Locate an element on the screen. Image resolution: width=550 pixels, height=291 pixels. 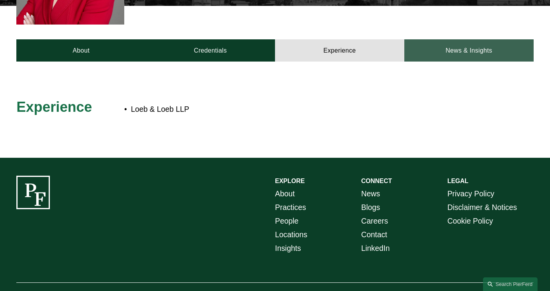
a: Cookie Policy is located at coordinates (470, 221).